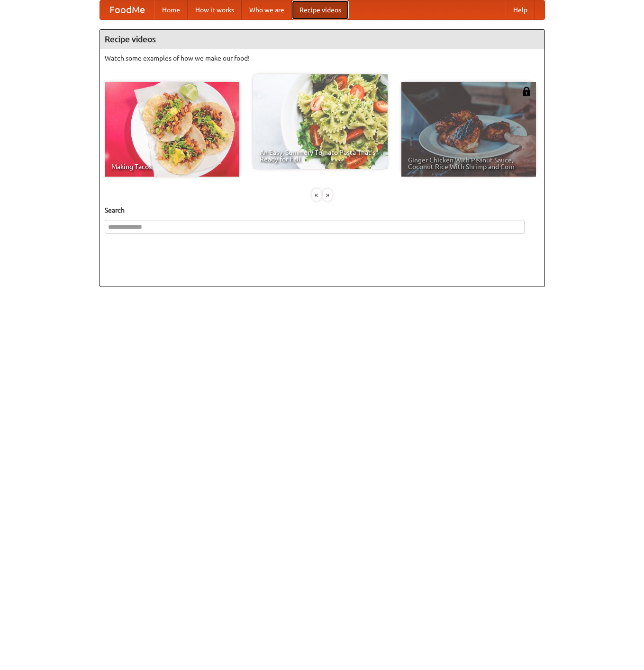  I want to click on p: Watch some examples of how we make our food!, so click(322, 58).